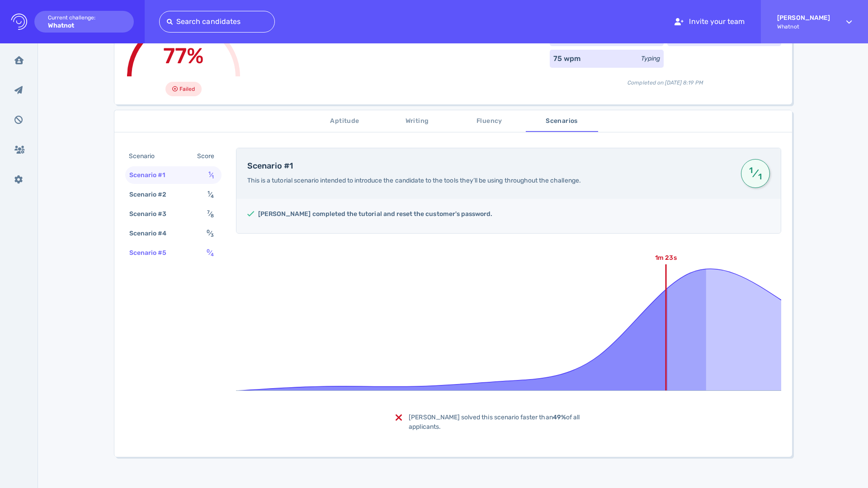  I want to click on h4: Scenario #1, so click(489, 166).